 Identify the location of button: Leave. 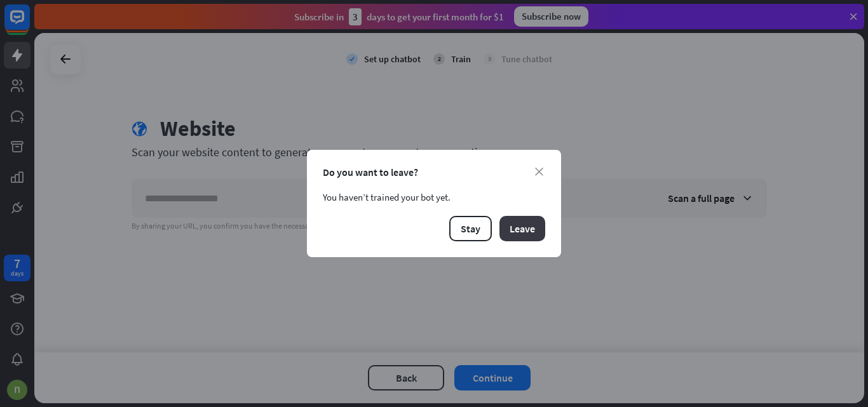
(522, 228).